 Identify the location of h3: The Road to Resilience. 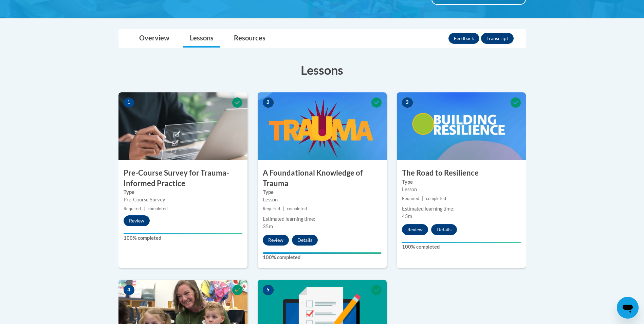
(461, 173).